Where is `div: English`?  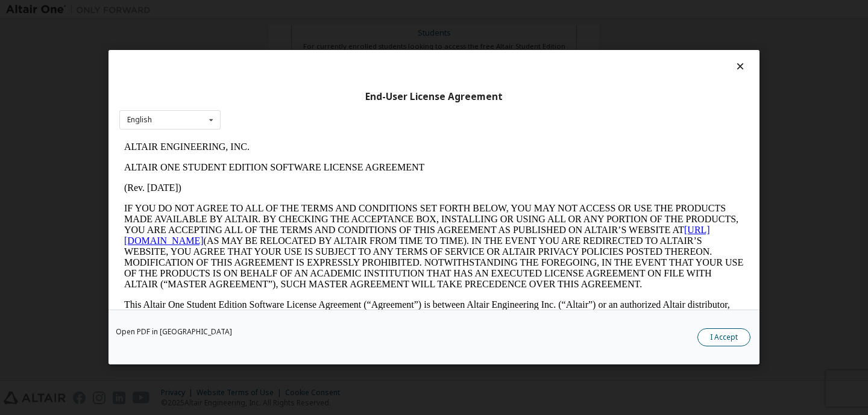 div: English is located at coordinates (140, 120).